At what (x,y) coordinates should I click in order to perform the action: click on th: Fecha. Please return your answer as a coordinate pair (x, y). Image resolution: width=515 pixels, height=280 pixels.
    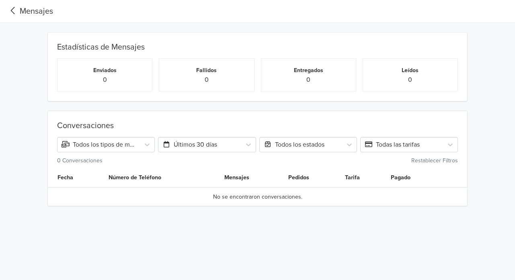
    Looking at the image, I should click on (76, 177).